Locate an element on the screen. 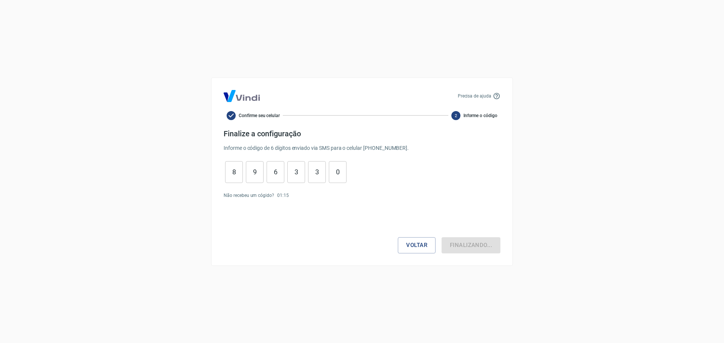 This screenshot has height=343, width=724. text: 2 is located at coordinates (456, 115).